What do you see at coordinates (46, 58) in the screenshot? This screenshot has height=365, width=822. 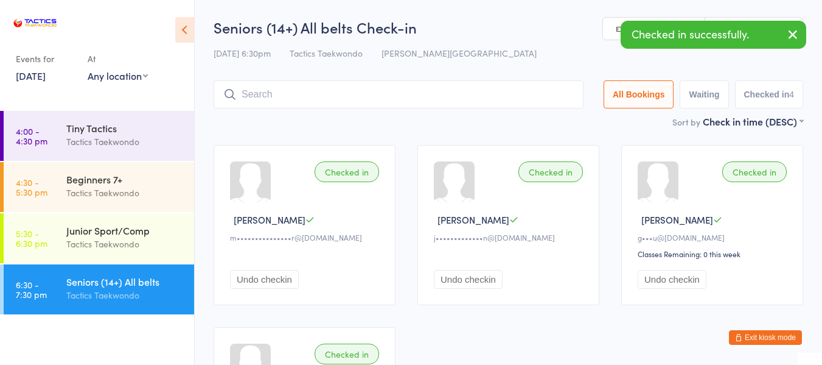 I see `div: Events for` at bounding box center [46, 58].